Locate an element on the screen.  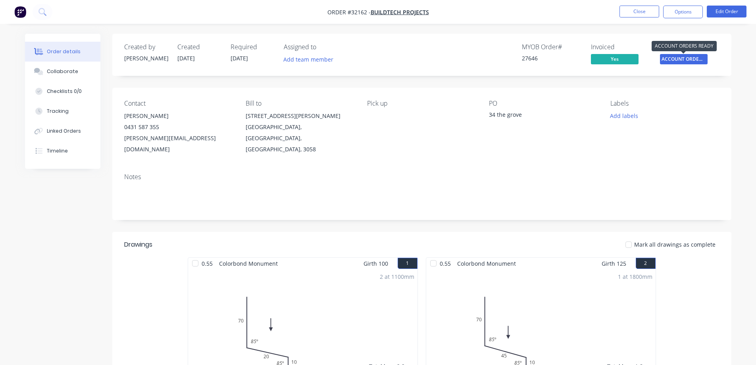
button: Linked Orders is located at coordinates (63, 131).